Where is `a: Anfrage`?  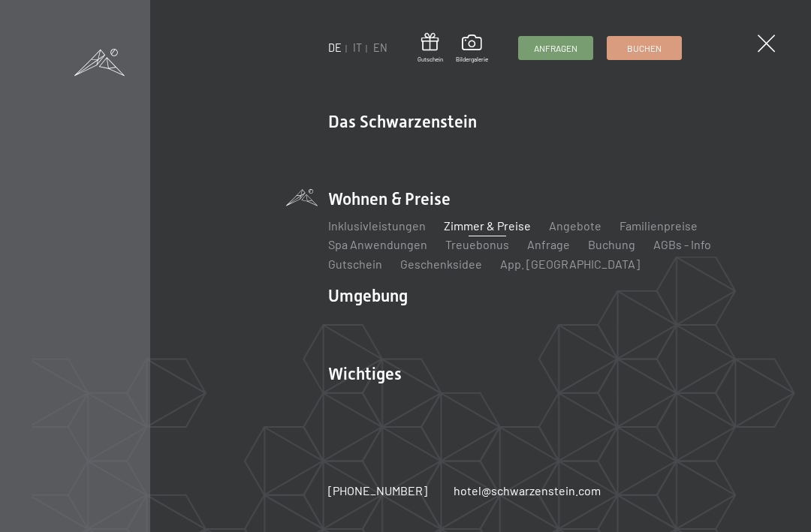 a: Anfrage is located at coordinates (548, 244).